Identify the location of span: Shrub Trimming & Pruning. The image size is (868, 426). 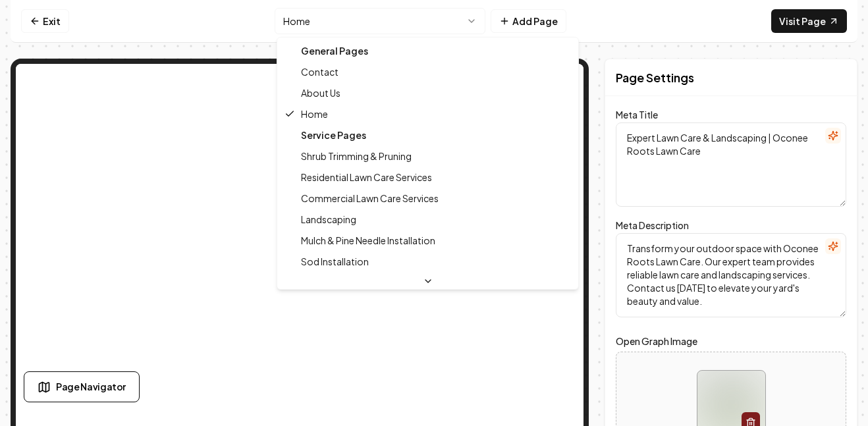
(356, 156).